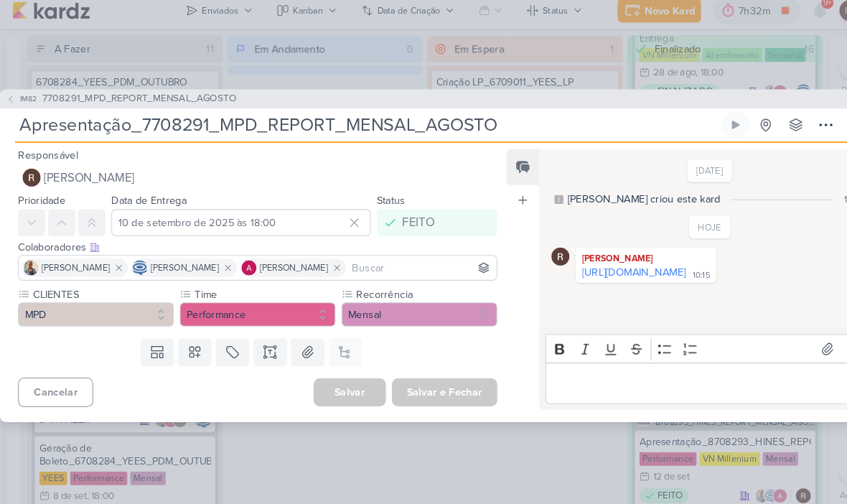 This screenshot has height=504, width=847. I want to click on img: Iara Santos, so click(29, 263).